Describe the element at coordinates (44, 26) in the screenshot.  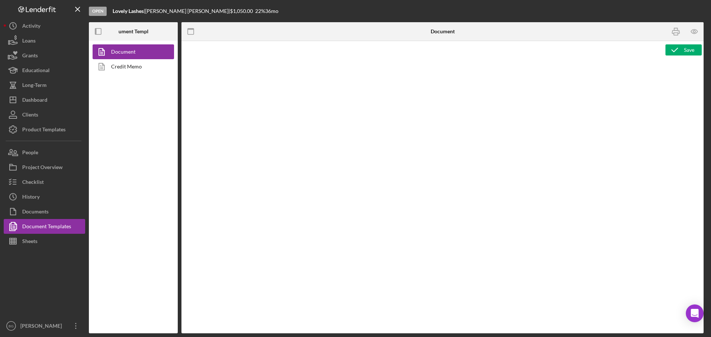
I see `button: Activity` at that location.